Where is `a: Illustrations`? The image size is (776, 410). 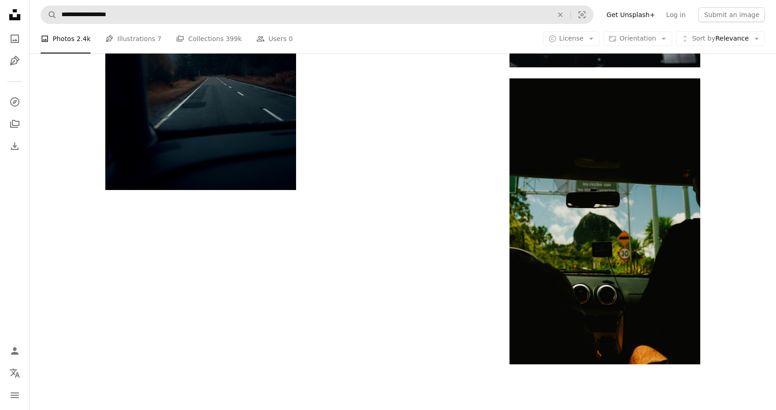
a: Illustrations is located at coordinates (15, 61).